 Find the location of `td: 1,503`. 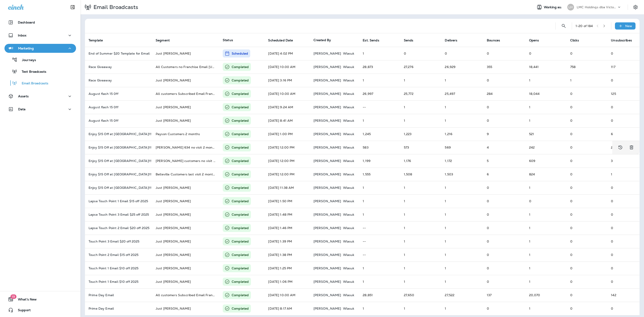

td: 1,503 is located at coordinates (462, 174).